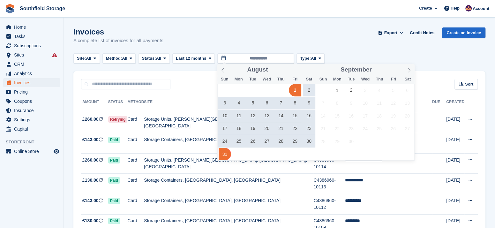  I want to click on span: August 2, 2025, so click(309, 90).